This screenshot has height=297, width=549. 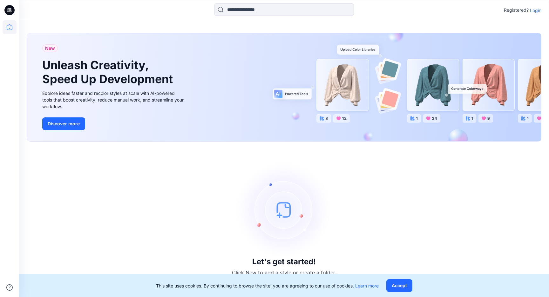 What do you see at coordinates (50, 48) in the screenshot?
I see `span: New` at bounding box center [50, 48].